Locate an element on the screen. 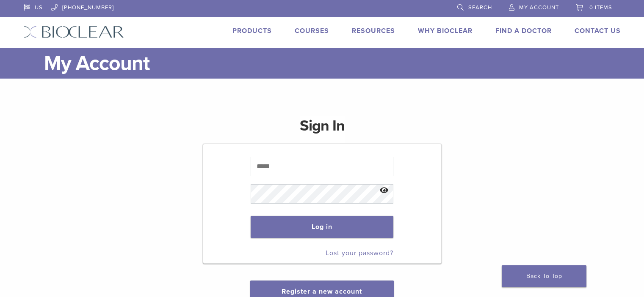 This screenshot has width=644, height=297. button: Show password is located at coordinates (384, 191).